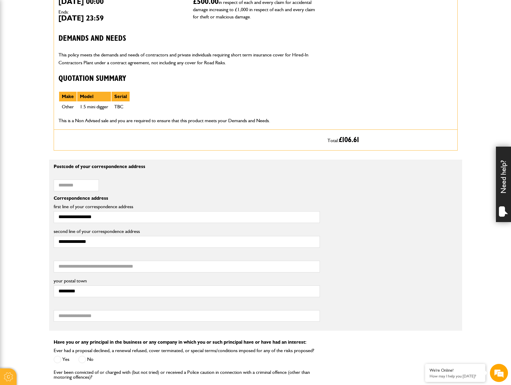  What do you see at coordinates (66, 38) in the screenshot?
I see `div: Chat with us now` at bounding box center [66, 38].